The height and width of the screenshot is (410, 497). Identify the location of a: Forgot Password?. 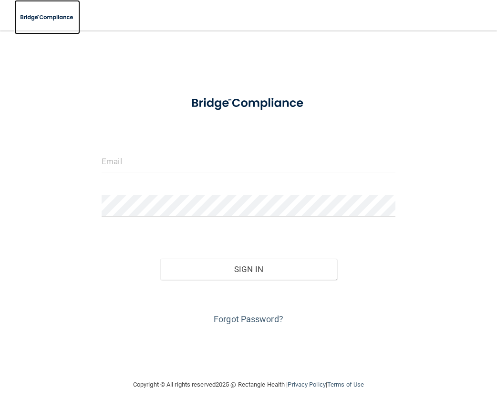
(248, 319).